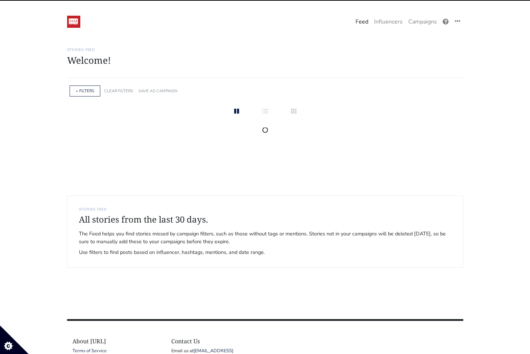 The height and width of the screenshot is (354, 530). I want to click on a: Feed, so click(362, 22).